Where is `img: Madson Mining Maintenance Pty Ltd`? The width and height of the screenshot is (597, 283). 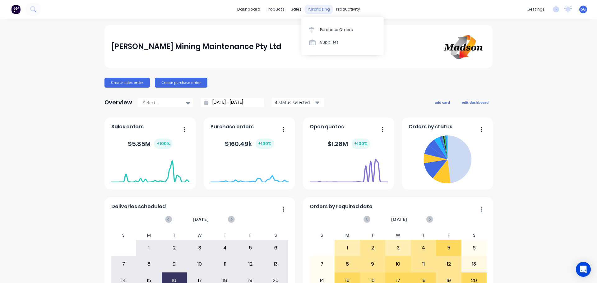 img: Madson Mining Maintenance Pty Ltd is located at coordinates (464, 47).